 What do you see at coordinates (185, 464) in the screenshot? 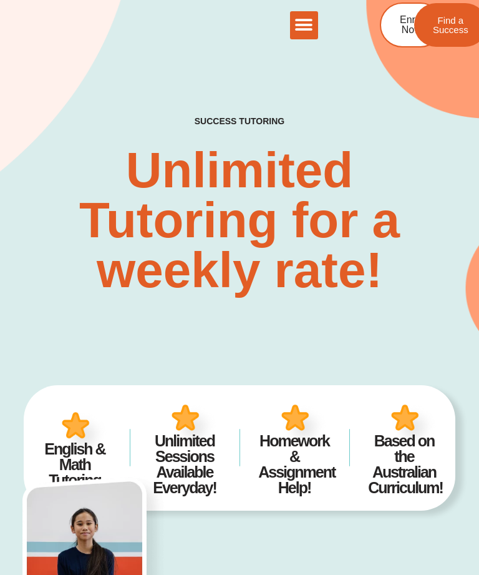
I see `h4: Unlimited Sessions Available Everyday!` at bounding box center [185, 464].